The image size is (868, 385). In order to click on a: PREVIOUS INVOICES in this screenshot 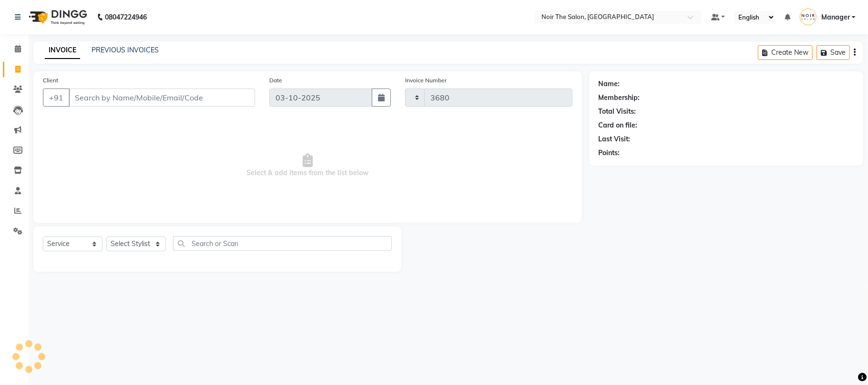, I will do `click(125, 50)`.